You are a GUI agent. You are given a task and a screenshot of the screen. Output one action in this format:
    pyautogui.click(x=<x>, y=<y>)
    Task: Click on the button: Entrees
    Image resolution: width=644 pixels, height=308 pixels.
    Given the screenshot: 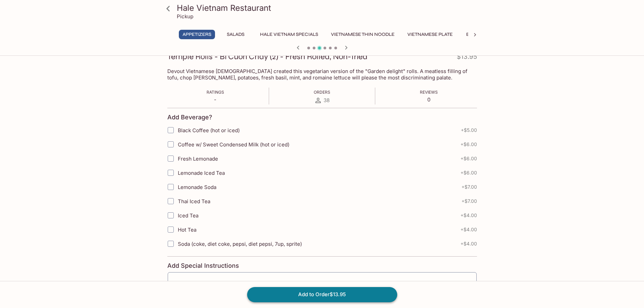 What is the action you would take?
    pyautogui.click(x=477, y=35)
    